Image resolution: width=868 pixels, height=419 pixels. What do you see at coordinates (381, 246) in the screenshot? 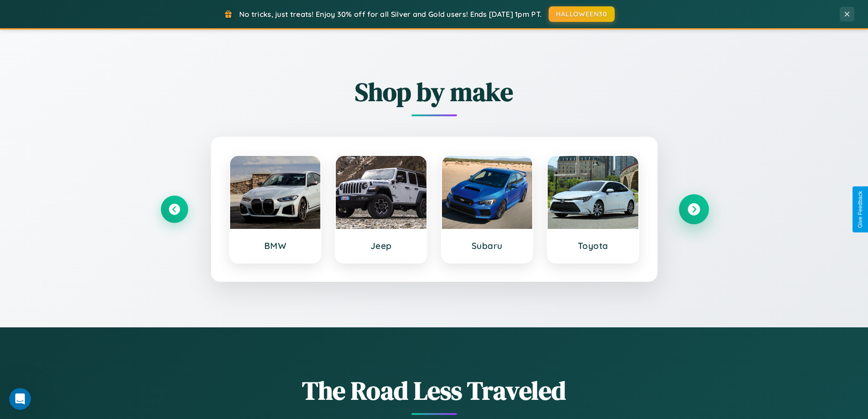
I see `h3: Jeep` at bounding box center [381, 246].